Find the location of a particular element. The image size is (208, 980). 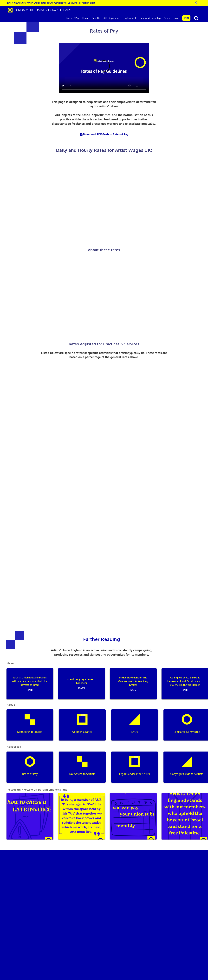

a: Benefits is located at coordinates (96, 18).